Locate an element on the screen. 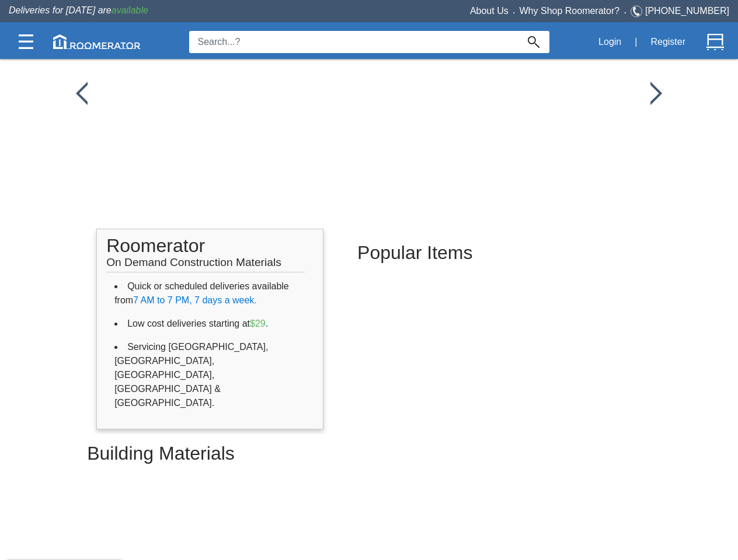  img: Cart.svg is located at coordinates (715, 42).